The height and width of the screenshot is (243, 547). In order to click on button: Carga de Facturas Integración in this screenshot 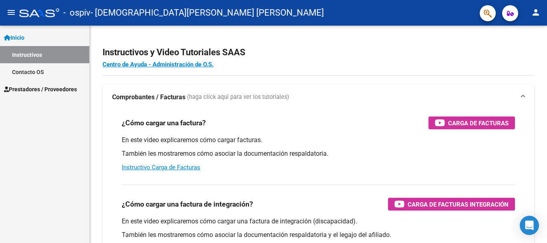, I will do `click(451, 204)`.